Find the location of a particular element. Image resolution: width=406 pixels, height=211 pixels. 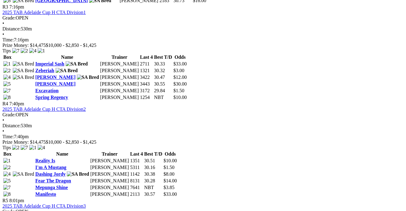

td: 3443 is located at coordinates (146, 84).